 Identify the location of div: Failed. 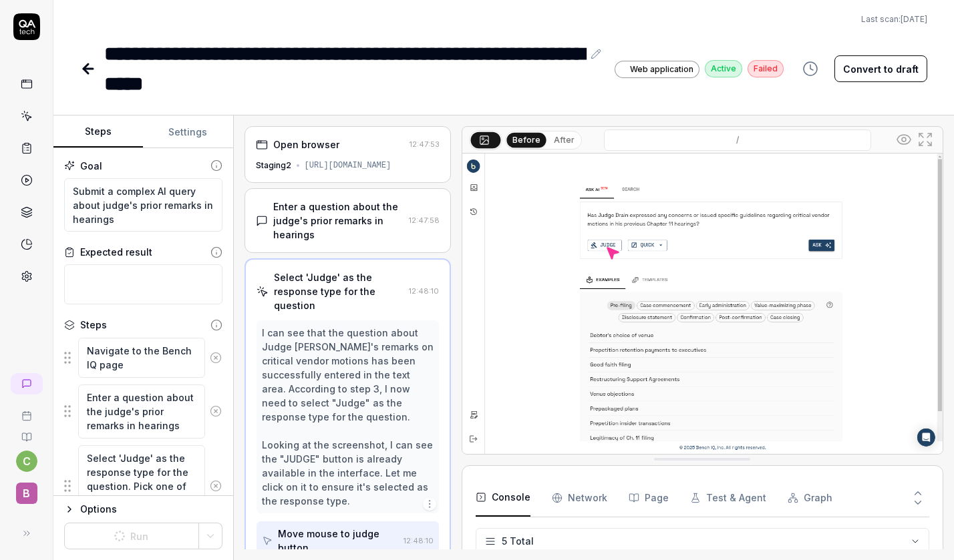
(765, 69).